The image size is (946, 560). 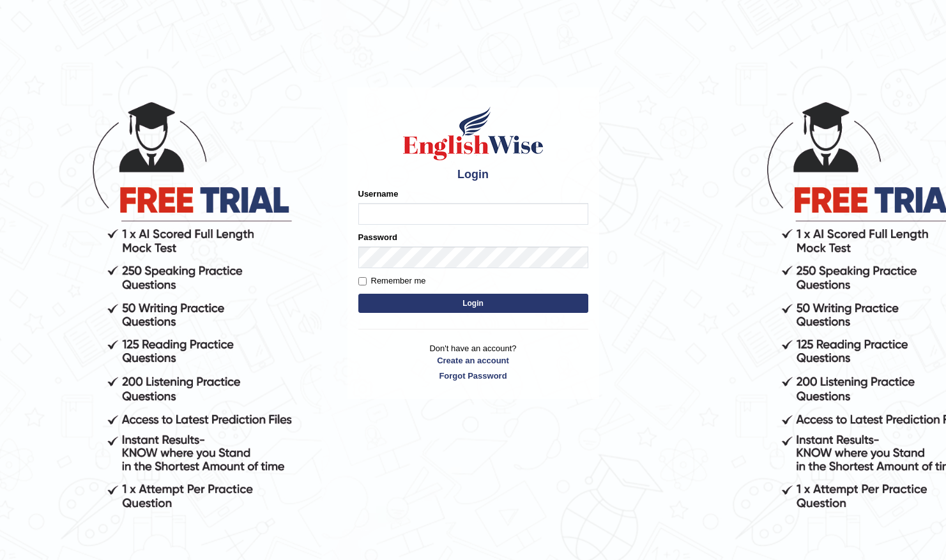 I want to click on label: Password, so click(x=377, y=237).